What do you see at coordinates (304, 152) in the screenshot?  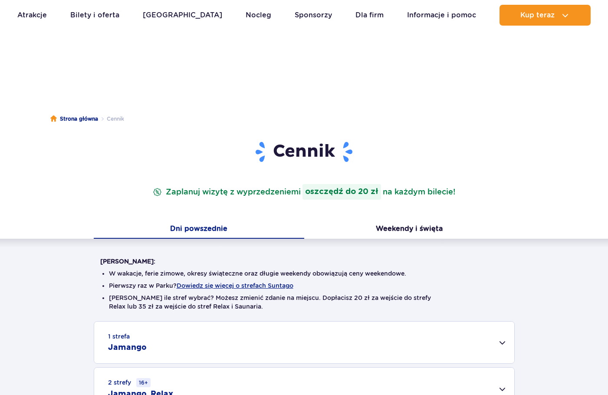 I see `h1: Cennik` at bounding box center [304, 152].